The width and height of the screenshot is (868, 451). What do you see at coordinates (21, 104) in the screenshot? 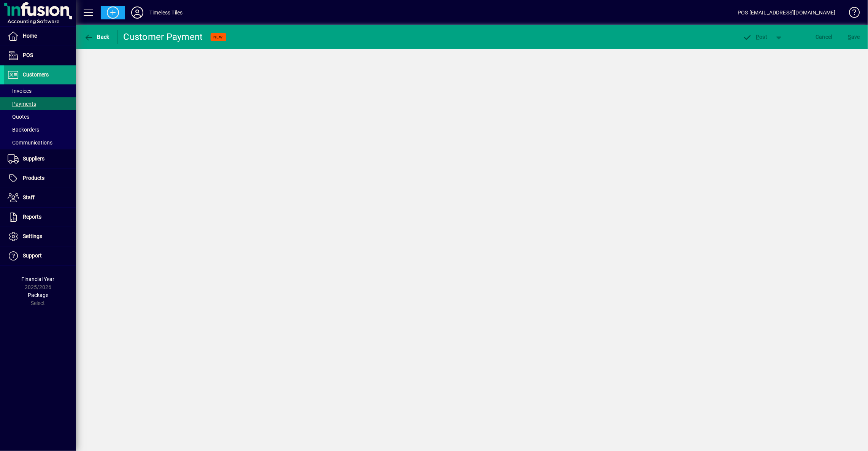
I see `span: Payments` at bounding box center [21, 104].